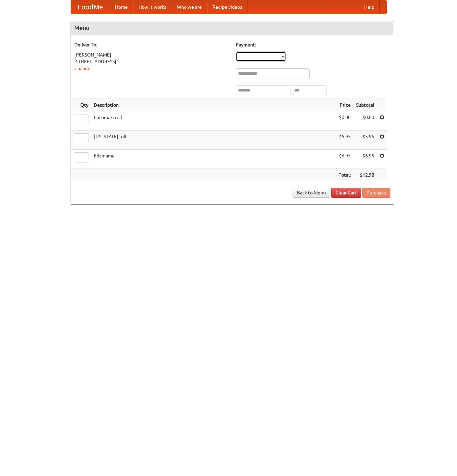 The height and width of the screenshot is (476, 457). I want to click on a: Who we are, so click(189, 7).